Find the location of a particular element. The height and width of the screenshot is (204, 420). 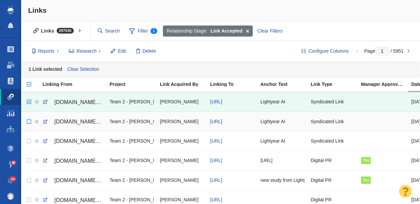

strong: Link Accepted is located at coordinates (226, 31).